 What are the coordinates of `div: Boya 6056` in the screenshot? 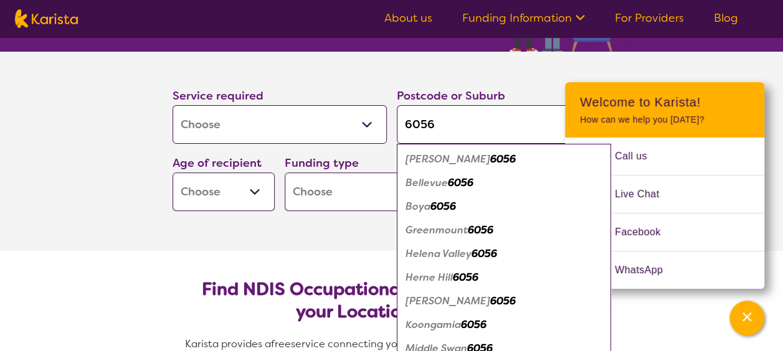 It's located at (504, 207).